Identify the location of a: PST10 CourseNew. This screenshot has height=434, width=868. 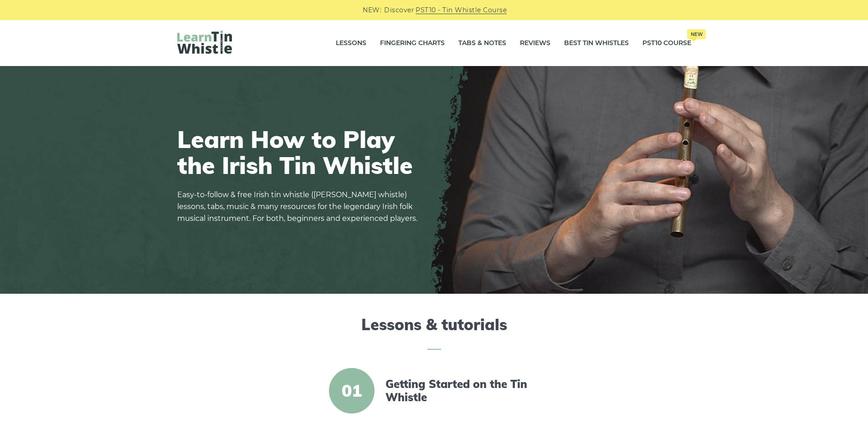
(666, 43).